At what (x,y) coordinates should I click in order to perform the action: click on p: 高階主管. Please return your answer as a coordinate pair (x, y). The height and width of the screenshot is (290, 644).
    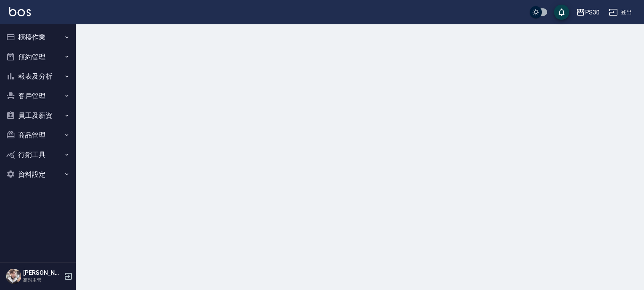
    Looking at the image, I should click on (42, 280).